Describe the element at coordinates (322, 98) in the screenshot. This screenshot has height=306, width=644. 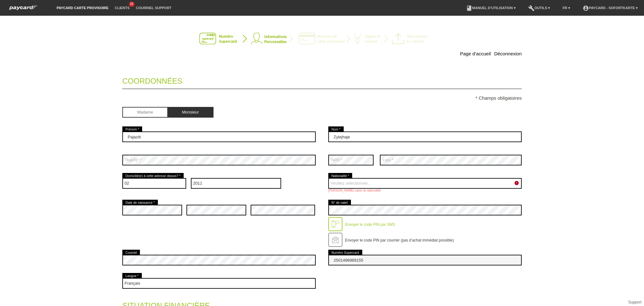
I see `p: * Champs obligatoires` at that location.